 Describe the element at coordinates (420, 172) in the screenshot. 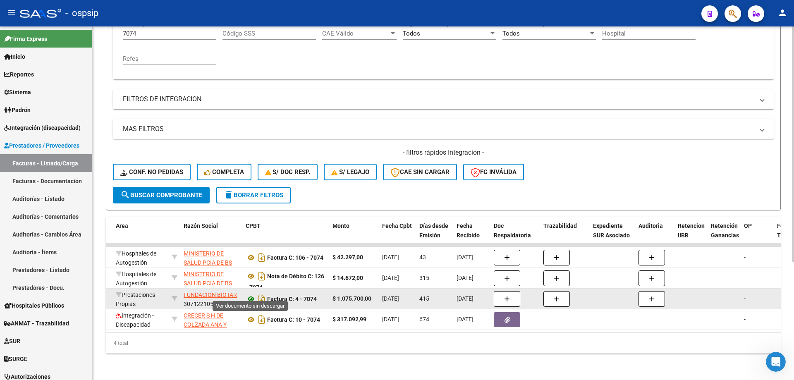

I see `button: CAE SIN CARGAR` at that location.